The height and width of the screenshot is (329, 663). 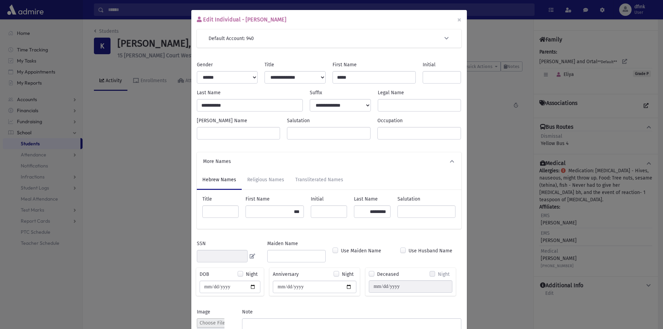 What do you see at coordinates (430, 251) in the screenshot?
I see `label: Use Husband Name` at bounding box center [430, 251].